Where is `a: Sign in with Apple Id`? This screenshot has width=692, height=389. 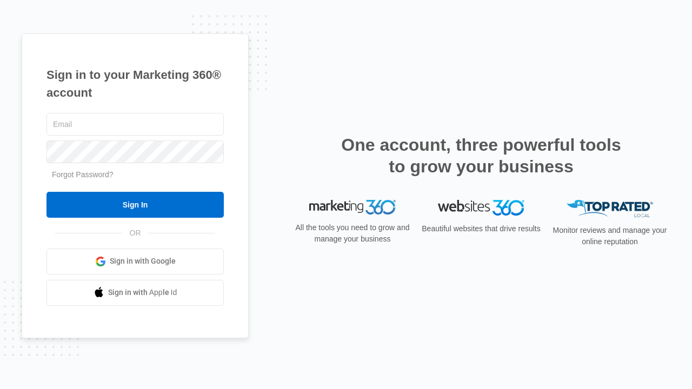 a: Sign in with Apple Id is located at coordinates (135, 293).